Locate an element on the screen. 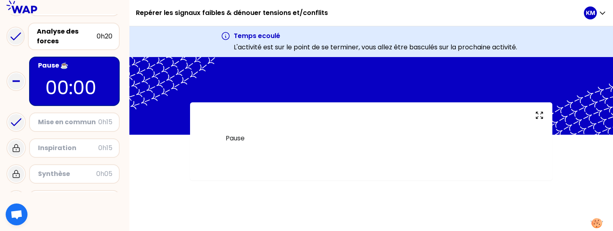  div: Pause ☕️ is located at coordinates (75, 66).